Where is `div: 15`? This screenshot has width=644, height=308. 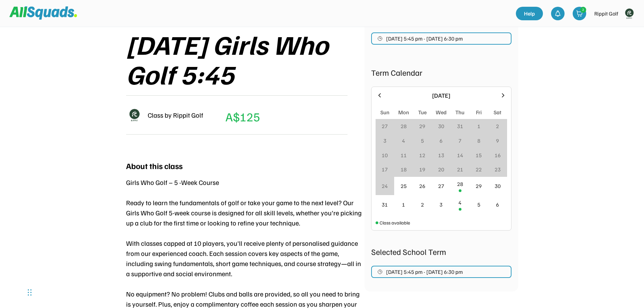 div: 15 is located at coordinates (479, 155).